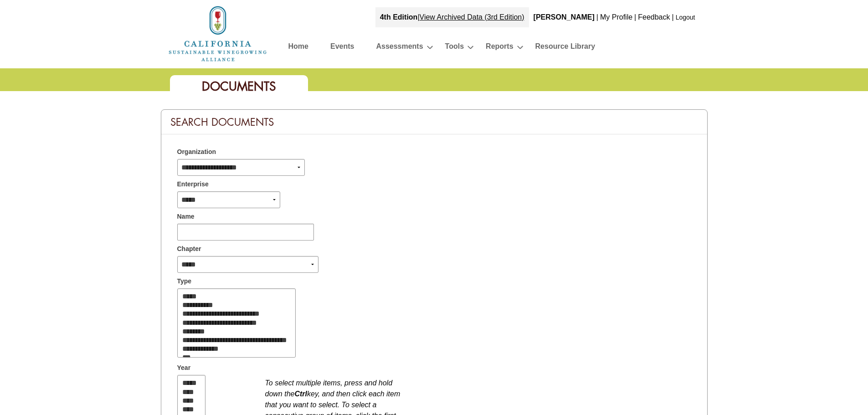  Describe the element at coordinates (239, 86) in the screenshot. I see `span: Documents` at that location.